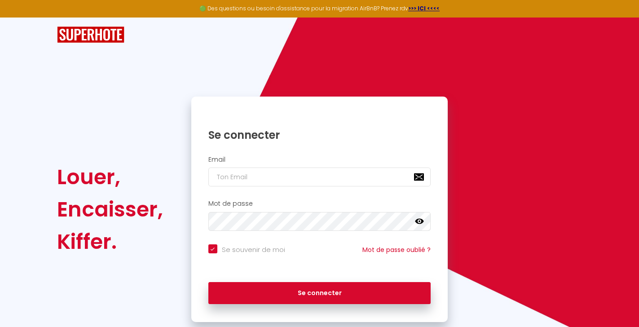 The image size is (639, 327). I want to click on input: Ton Email, so click(320, 177).